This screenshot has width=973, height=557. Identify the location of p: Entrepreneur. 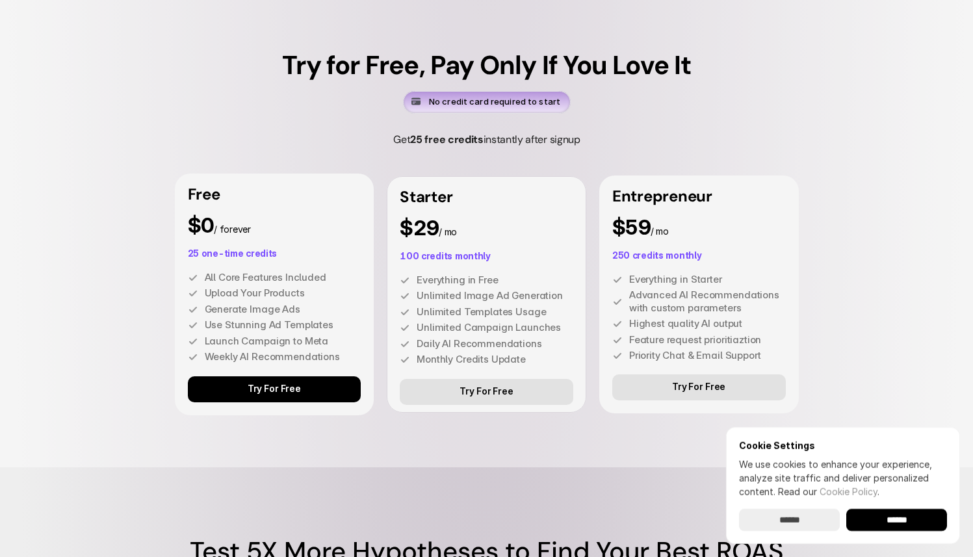
(699, 196).